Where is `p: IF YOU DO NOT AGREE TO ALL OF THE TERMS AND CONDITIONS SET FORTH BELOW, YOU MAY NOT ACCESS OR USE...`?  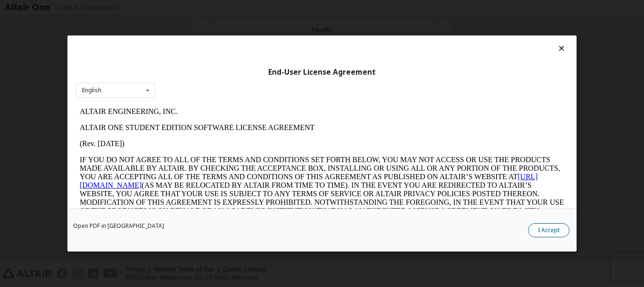
p: IF YOU DO NOT AGREE TO ALL OF THE TERMS AND CONDITIONS SET FORTH BELOW, YOU MAY NOT ACCESS OR USE... is located at coordinates (246, 86).